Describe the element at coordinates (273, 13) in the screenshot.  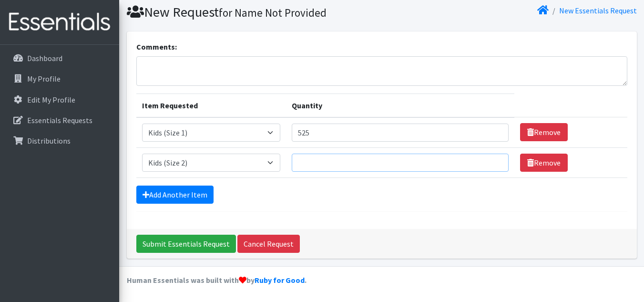
I see `small: for Name Not Provided` at that location.